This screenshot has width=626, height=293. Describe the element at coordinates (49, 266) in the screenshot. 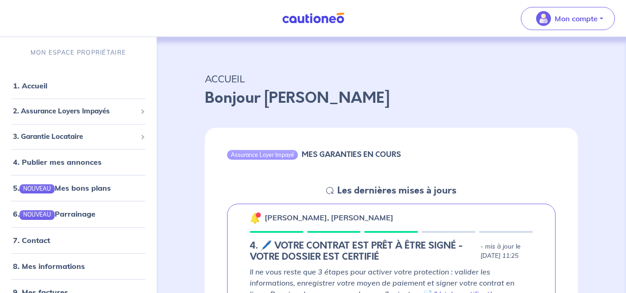

I see `a: 8. Mes informations` at that location.